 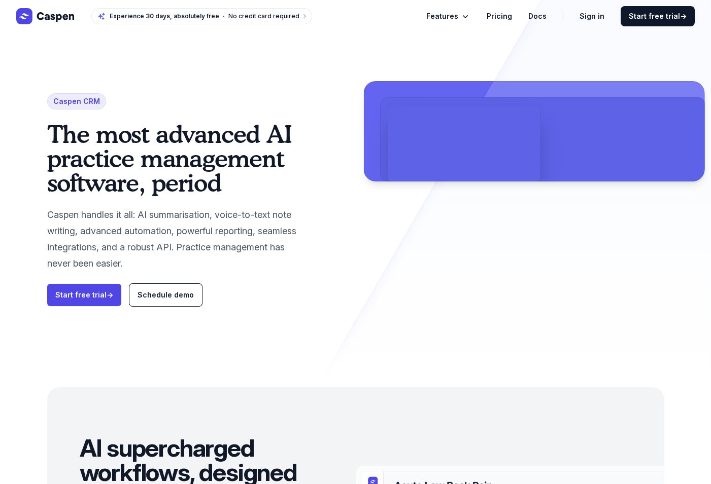 What do you see at coordinates (177, 239) in the screenshot?
I see `p: Caspen handles it all: AI summarisation, voice-to-text note writing, advanced automation, powerfu...` at bounding box center [177, 239].